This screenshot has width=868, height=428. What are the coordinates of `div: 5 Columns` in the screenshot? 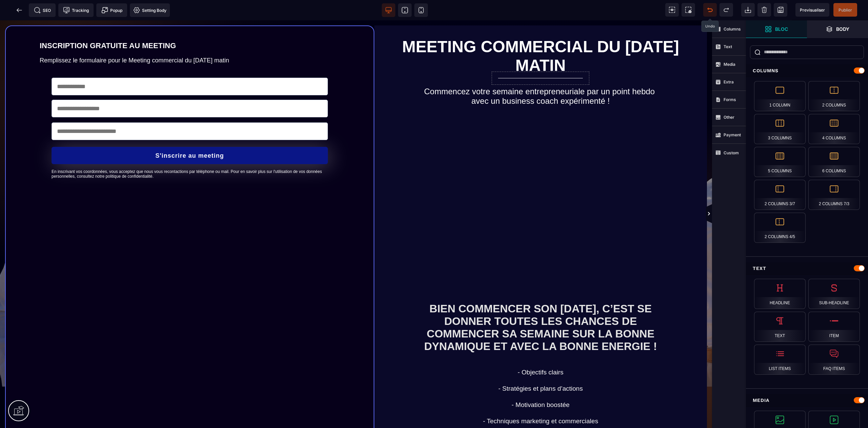 It's located at (779, 162).